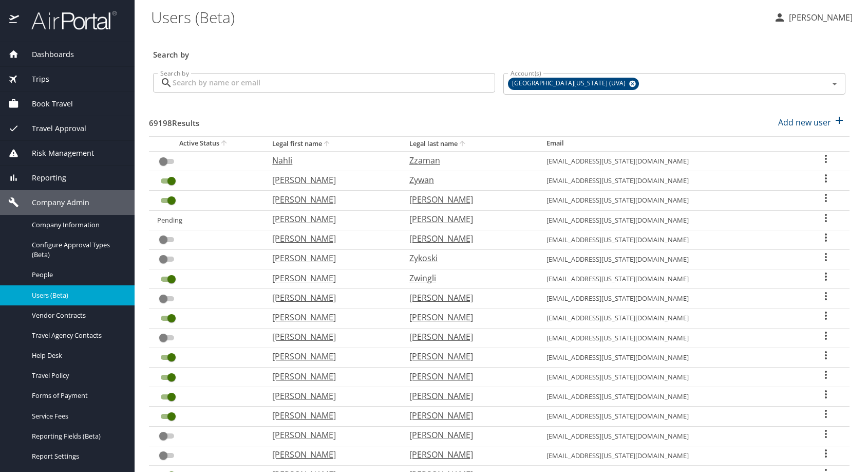  Describe the element at coordinates (835, 84) in the screenshot. I see `button: Open` at that location.